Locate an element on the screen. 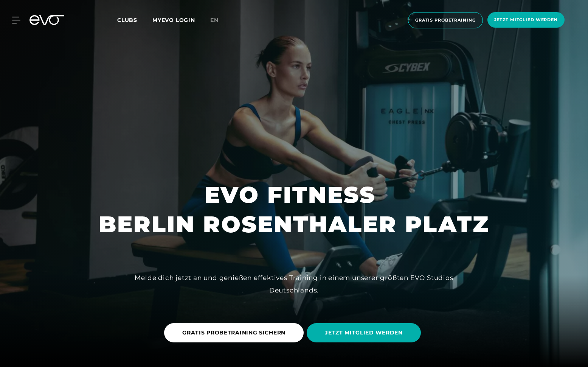  h1: EVO FITNESS BERLIN ROSENTHALER PLATZ is located at coordinates (294, 210).